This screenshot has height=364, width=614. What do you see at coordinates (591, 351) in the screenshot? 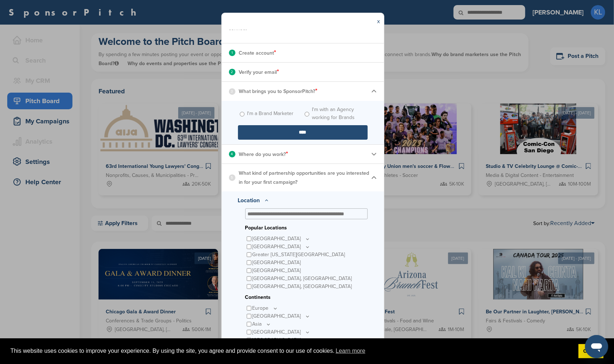
I see `a: dismiss cookie message` at bounding box center [591, 351].